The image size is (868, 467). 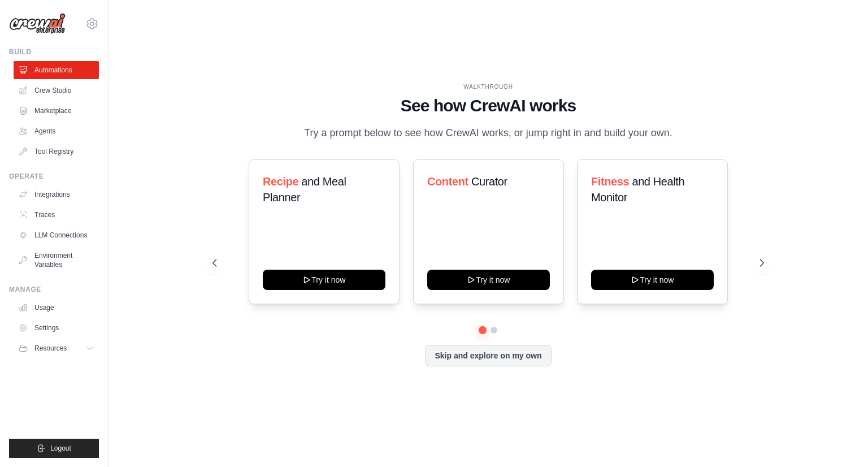 I want to click on a: Crew Studio, so click(x=56, y=90).